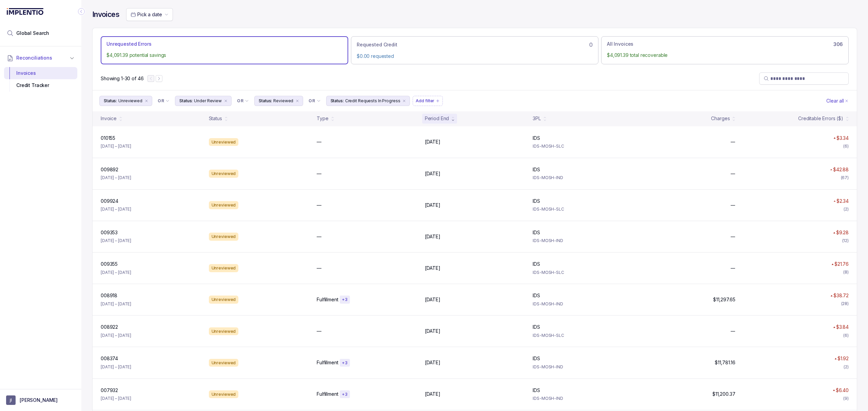 The width and height of the screenshot is (868, 411). Describe the element at coordinates (846, 273) in the screenshot. I see `div: (8)` at that location.